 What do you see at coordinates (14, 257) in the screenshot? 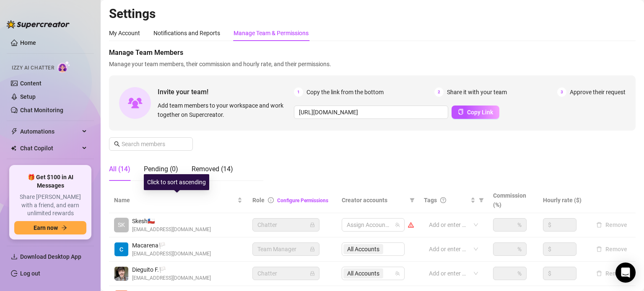
I see `span: download` at bounding box center [14, 257].